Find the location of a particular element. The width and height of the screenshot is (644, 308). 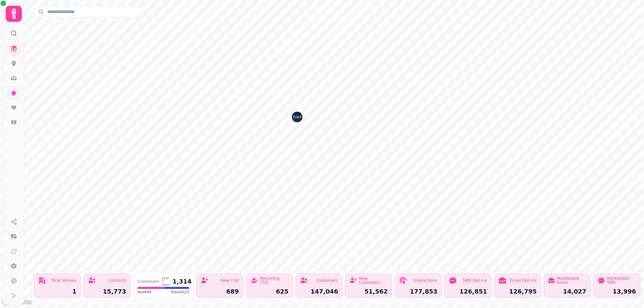

div: 1,314 is located at coordinates (182, 282).